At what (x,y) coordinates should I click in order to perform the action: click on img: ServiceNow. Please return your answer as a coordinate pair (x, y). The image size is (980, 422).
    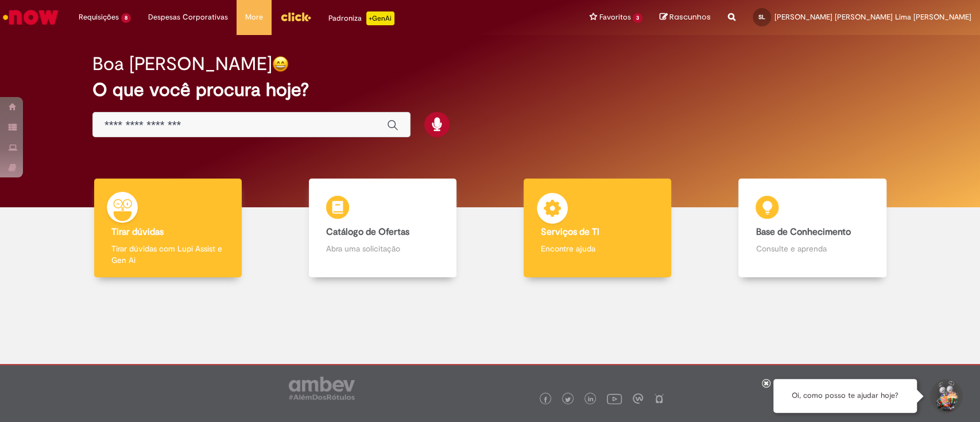
    Looking at the image, I should click on (30, 17).